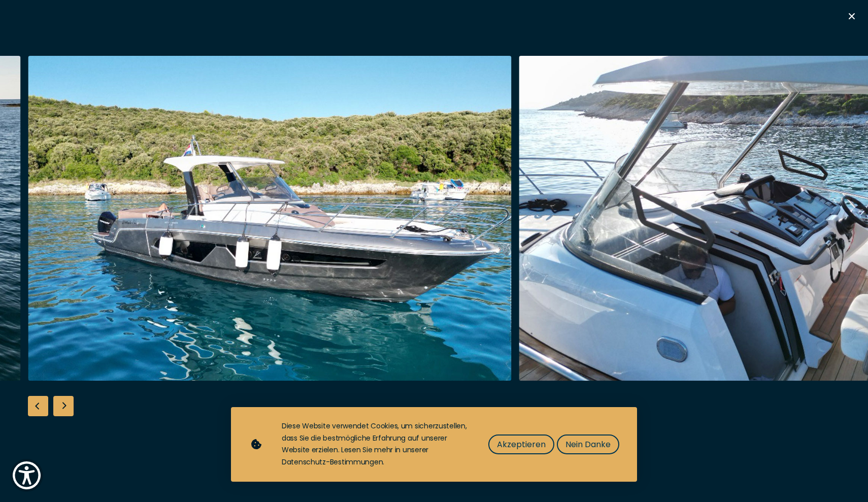 The height and width of the screenshot is (502, 868). I want to click on div: Diese Website verwendet Cookies, um sicherzustellen, dass Sie die bestmögliche Erfahrung auf unse..., so click(374, 444).